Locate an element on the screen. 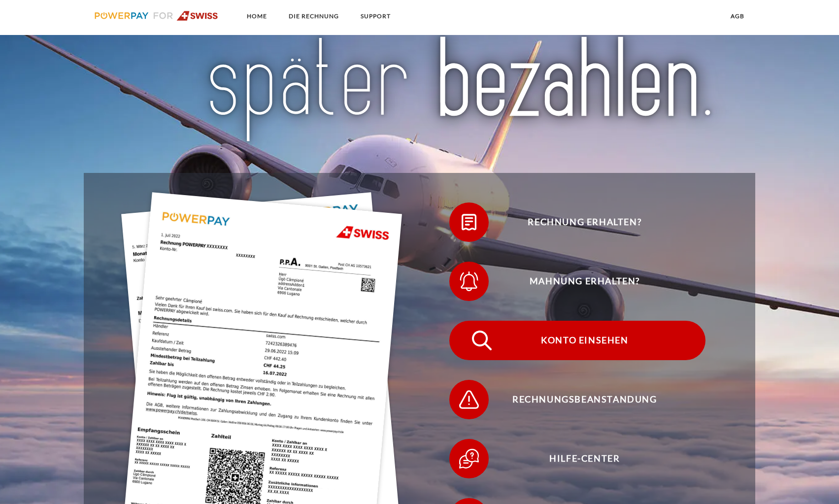  img: logo-swiss.svg is located at coordinates (156, 16).